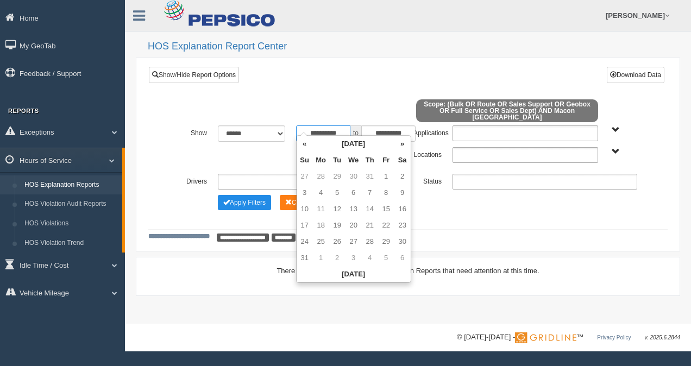 The image size is (691, 366). I want to click on td: 13, so click(354, 209).